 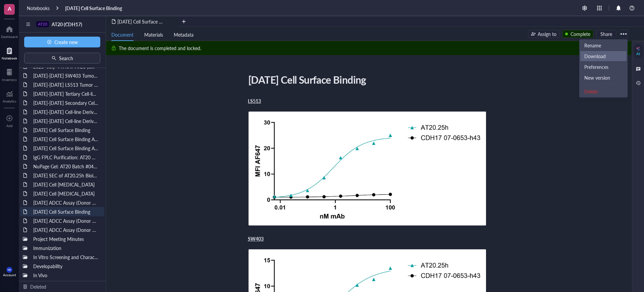 What do you see at coordinates (66, 275) in the screenshot?
I see `div: In Vivo` at bounding box center [66, 275].